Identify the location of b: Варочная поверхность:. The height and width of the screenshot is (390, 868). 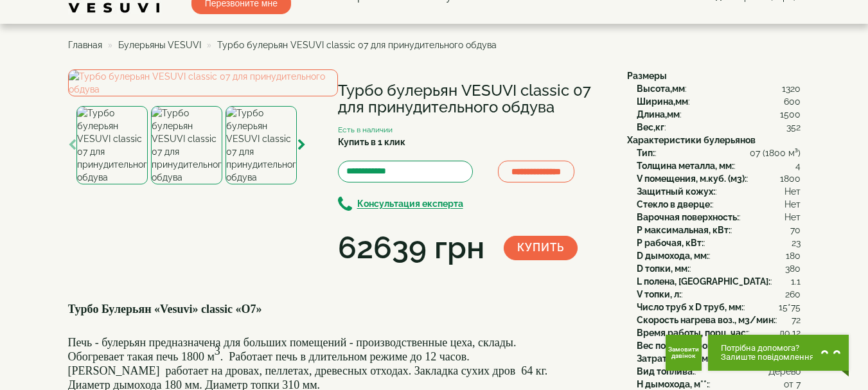
(687, 217).